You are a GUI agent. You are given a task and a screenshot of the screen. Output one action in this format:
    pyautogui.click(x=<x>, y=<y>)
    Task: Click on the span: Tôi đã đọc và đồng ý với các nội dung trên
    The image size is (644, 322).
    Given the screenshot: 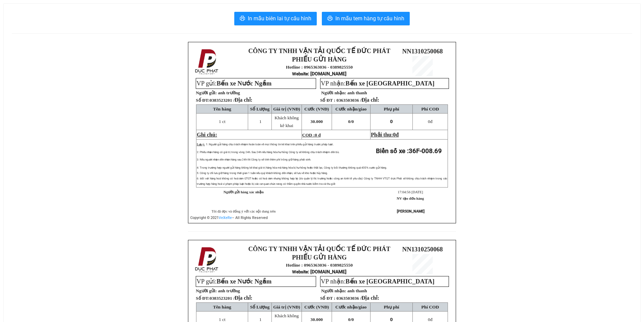 What is the action you would take?
    pyautogui.click(x=244, y=211)
    